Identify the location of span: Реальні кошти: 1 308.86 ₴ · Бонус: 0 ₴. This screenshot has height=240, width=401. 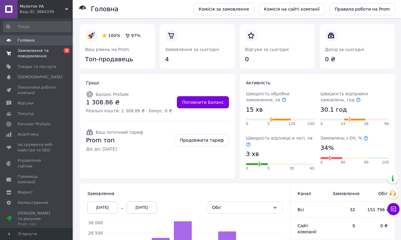
(129, 111).